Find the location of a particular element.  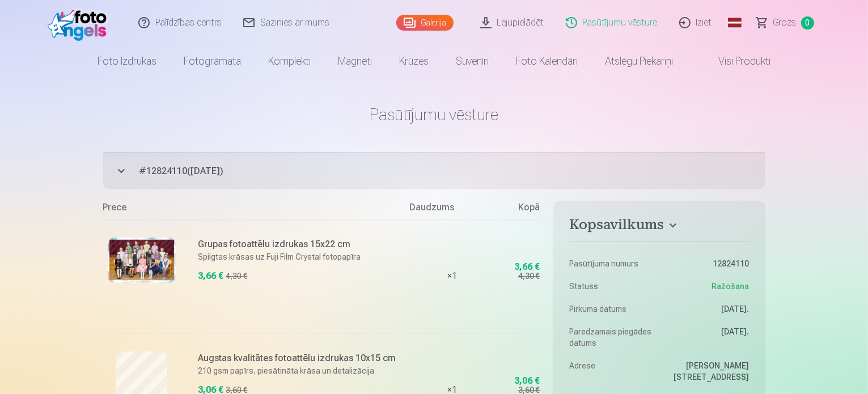

div: Kopā is located at coordinates (517, 210).